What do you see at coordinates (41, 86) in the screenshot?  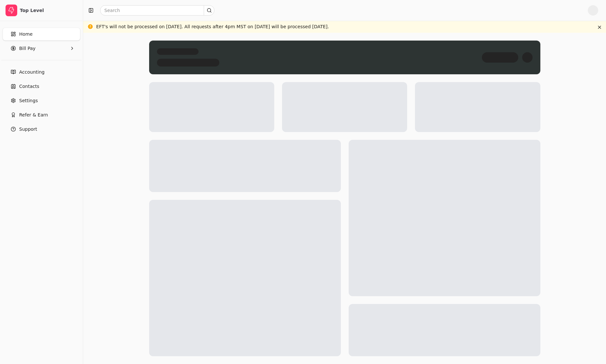 I see `a: Contacts` at bounding box center [41, 86].